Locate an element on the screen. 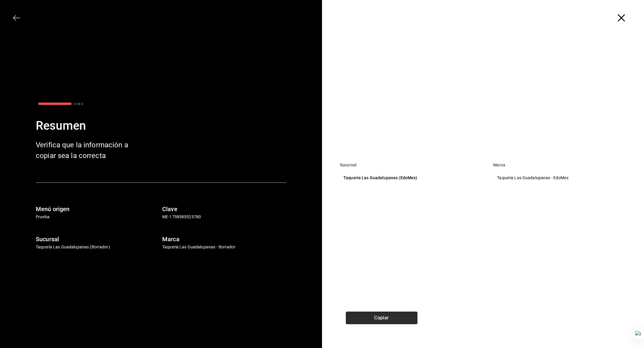 This screenshot has height=348, width=644. h6: Sucursal is located at coordinates (98, 239).